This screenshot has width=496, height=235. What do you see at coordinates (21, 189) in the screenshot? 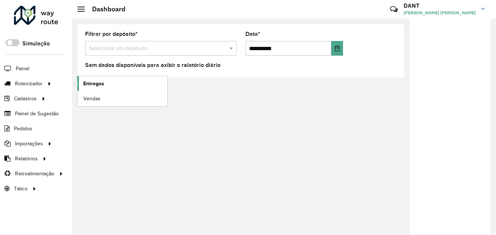
I see `span: Tático` at bounding box center [21, 189].